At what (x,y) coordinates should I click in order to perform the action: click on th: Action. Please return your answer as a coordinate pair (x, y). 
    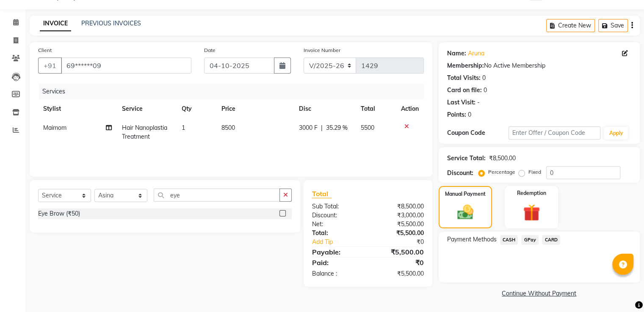
    Looking at the image, I should click on (410, 109).